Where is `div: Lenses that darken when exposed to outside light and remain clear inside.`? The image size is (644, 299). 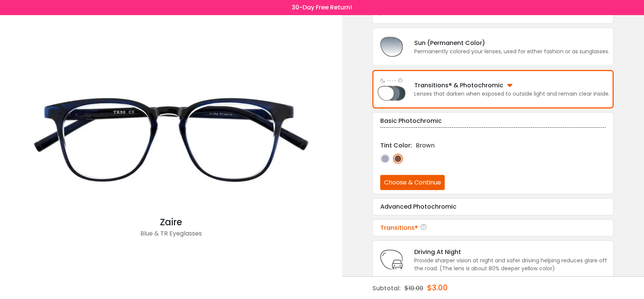
div: Lenses that darken when exposed to outside light and remain clear inside. is located at coordinates (512, 94).